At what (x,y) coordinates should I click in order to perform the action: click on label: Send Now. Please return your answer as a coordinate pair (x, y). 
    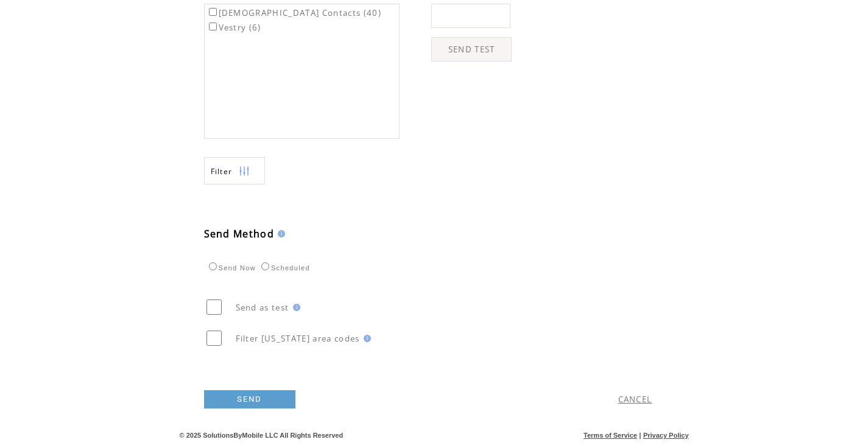
    Looking at the image, I should click on (231, 268).